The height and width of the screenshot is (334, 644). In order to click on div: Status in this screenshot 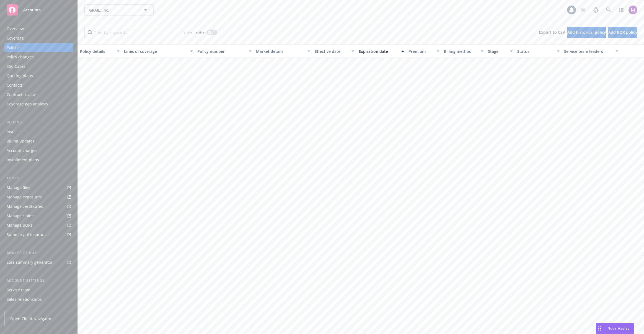, I will do `click(536, 51)`.